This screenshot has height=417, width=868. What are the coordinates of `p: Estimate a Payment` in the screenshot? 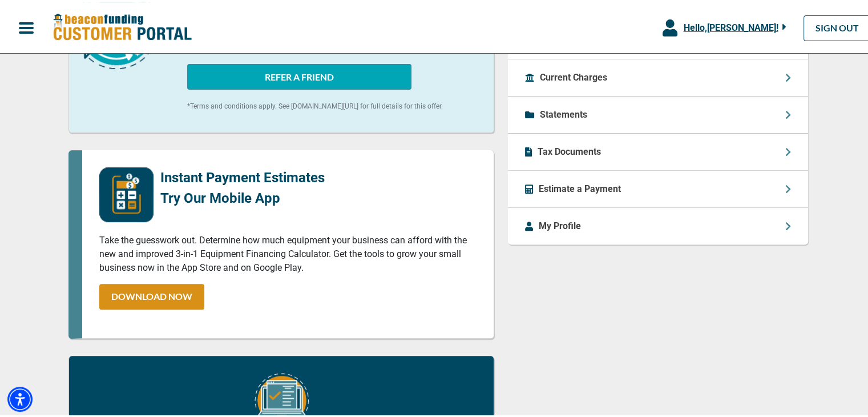 It's located at (580, 187).